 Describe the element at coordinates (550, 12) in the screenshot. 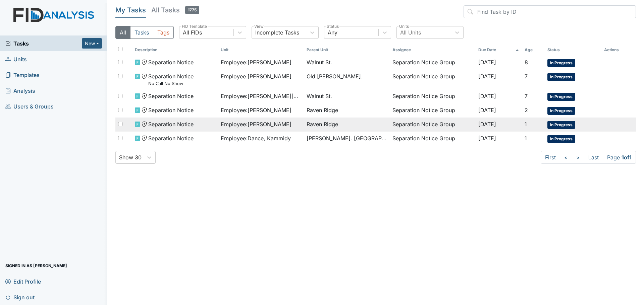

I see `input: Find Task by ID` at that location.